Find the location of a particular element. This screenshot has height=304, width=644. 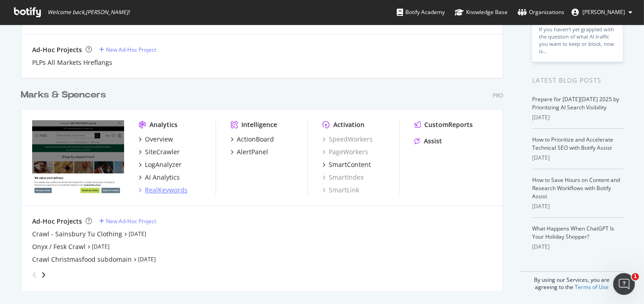

div: Activation is located at coordinates (349, 125).